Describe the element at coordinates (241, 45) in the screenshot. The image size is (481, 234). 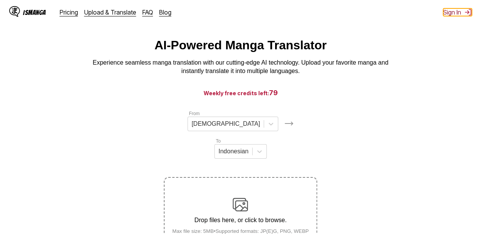
I see `h1: AI-Powered Manga Translator` at that location.